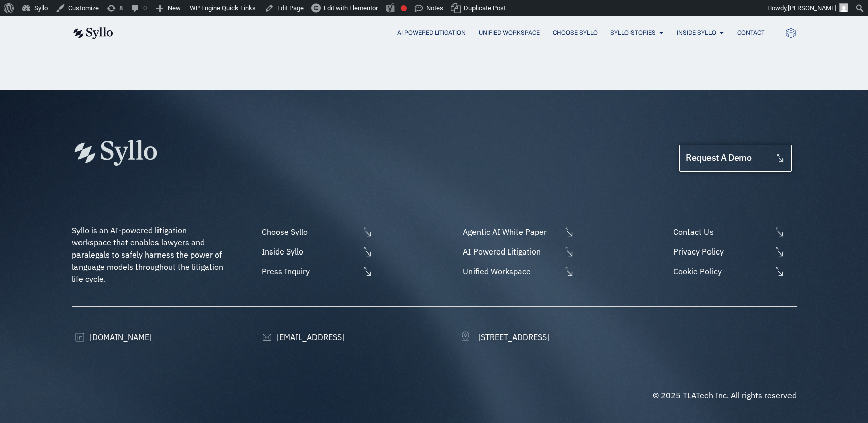 The width and height of the screenshot is (868, 423). Describe the element at coordinates (517, 231) in the screenshot. I see `a: Agentic AI White Paper` at that location.